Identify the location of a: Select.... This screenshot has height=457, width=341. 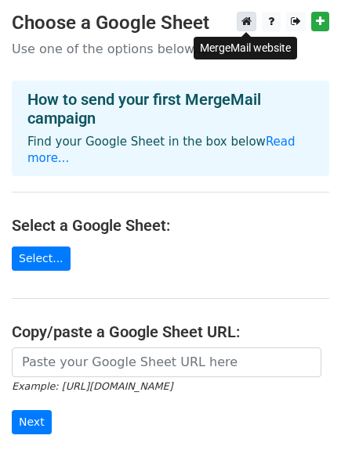
(41, 258).